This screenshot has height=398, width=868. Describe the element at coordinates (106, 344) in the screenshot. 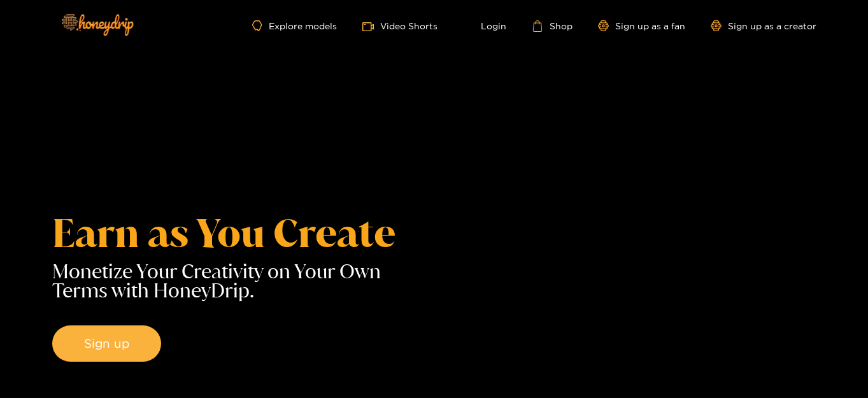

I see `button: Sign up` at that location.